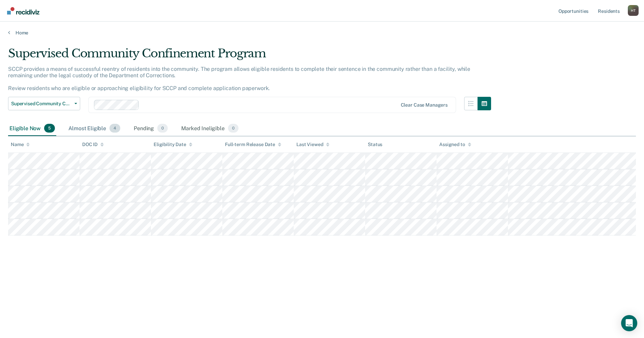 This screenshot has height=338, width=644. I want to click on div: Full-term Release Date, so click(253, 145).